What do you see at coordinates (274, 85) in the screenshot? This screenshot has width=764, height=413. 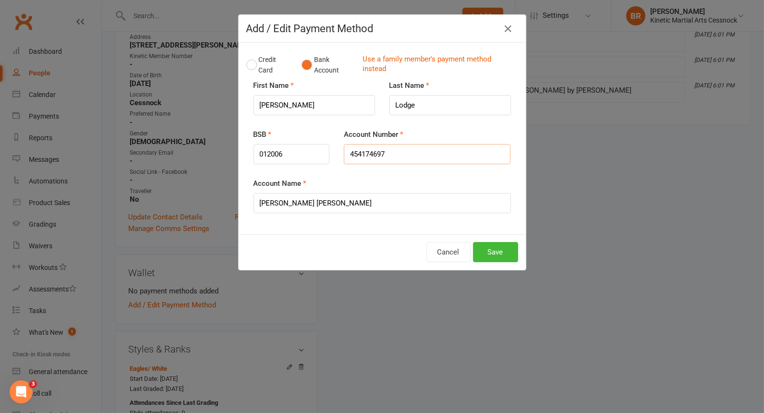 I see `label: First Name` at bounding box center [274, 85].